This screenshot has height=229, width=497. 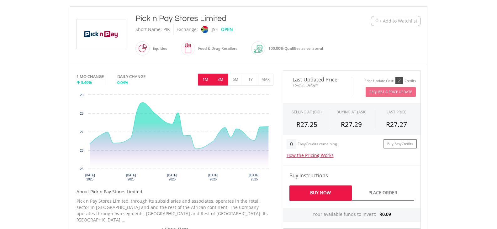 What do you see at coordinates (352, 215) in the screenshot?
I see `div: Your available funds to invest:` at bounding box center [352, 215].